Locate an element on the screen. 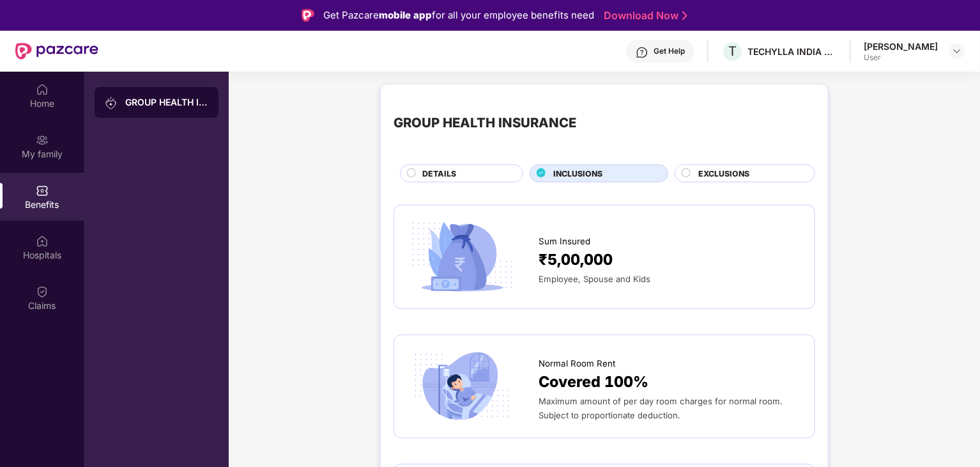  span: Maximum amount of per day room charges for normal room. Subject to proportionate deduction. is located at coordinates (661, 408).